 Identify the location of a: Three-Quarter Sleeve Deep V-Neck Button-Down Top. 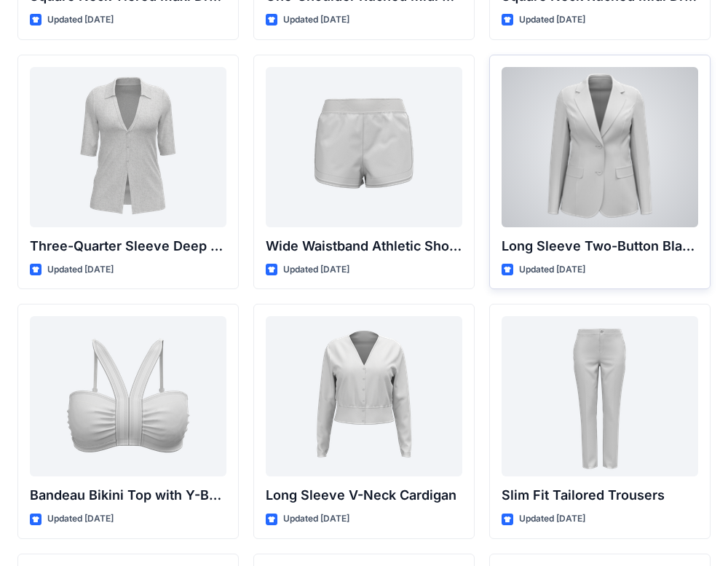
(128, 147).